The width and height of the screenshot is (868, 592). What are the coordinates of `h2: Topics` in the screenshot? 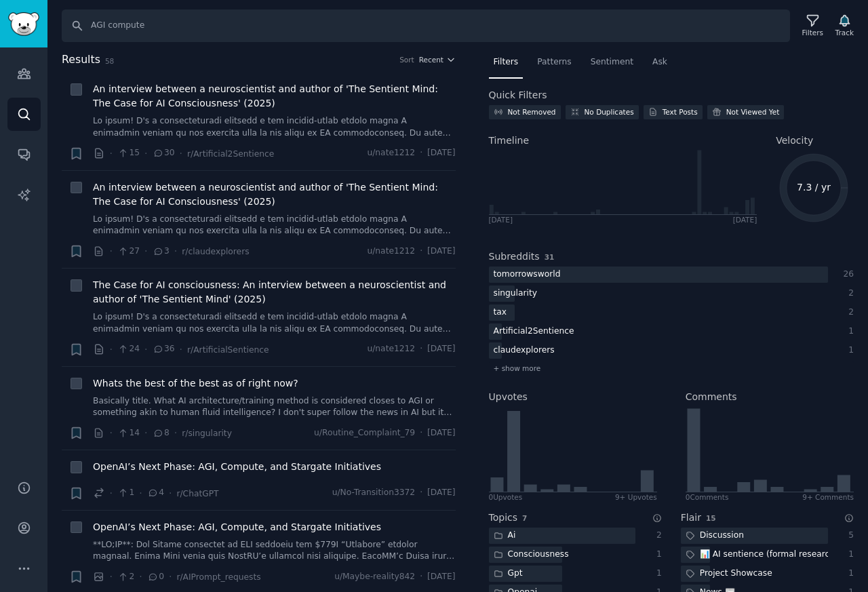 It's located at (503, 518).